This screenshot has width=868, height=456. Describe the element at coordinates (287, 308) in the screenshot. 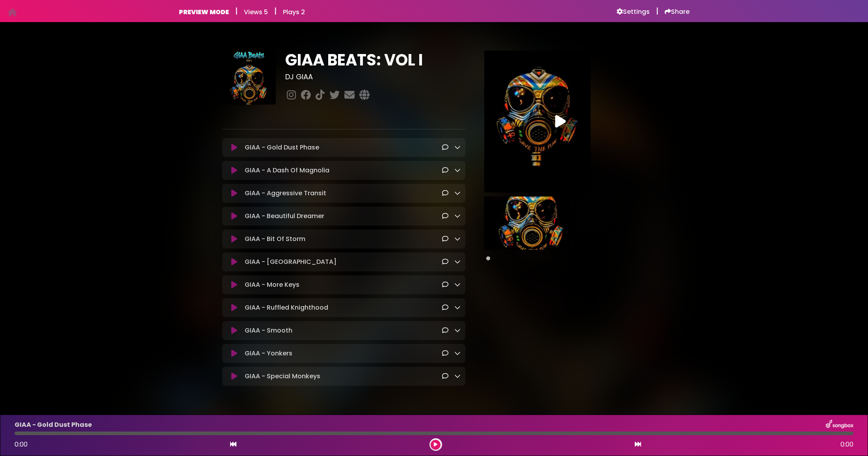

I see `p: GIAA - Ruffled Knighthood` at that location.